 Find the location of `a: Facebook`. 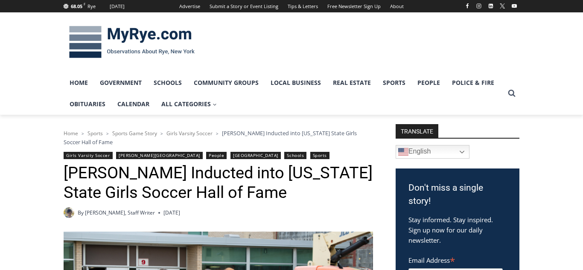

a: Facebook is located at coordinates (467, 6).